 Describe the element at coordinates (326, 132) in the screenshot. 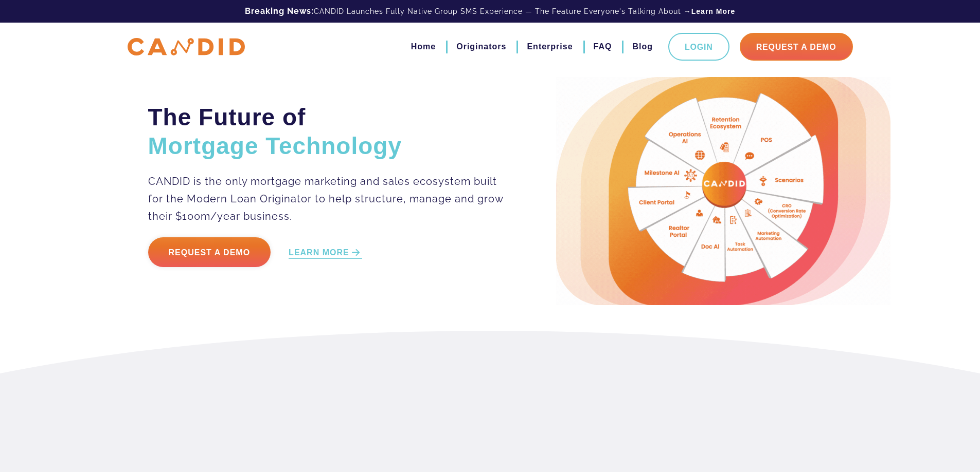

I see `h2: The Future of` at that location.